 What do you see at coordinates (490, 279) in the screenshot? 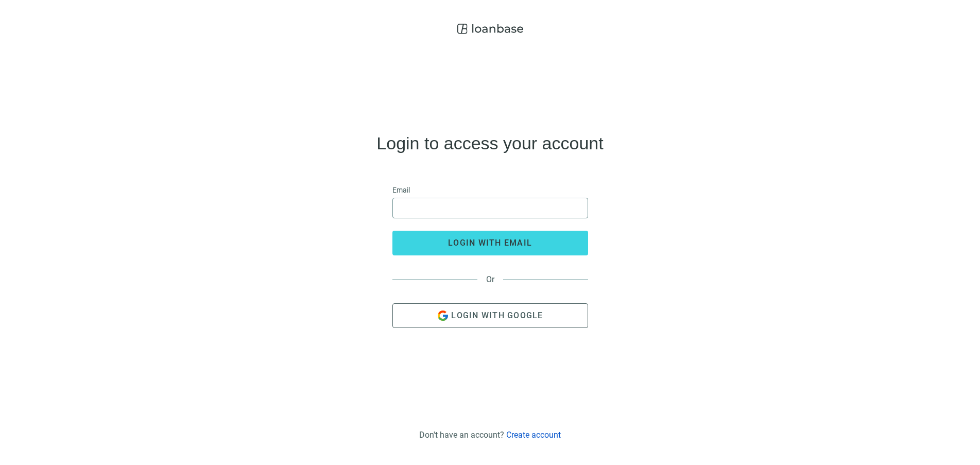
I see `span: Or` at bounding box center [490, 279].